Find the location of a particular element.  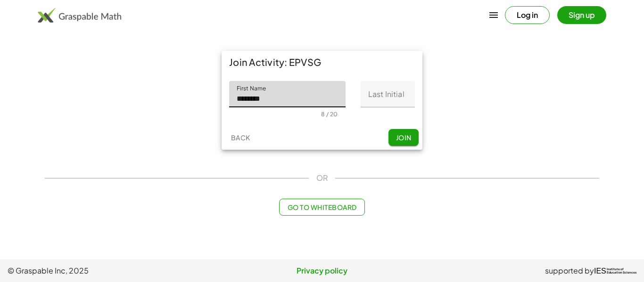

div: Join Activity: EPVSG is located at coordinates (322, 62).